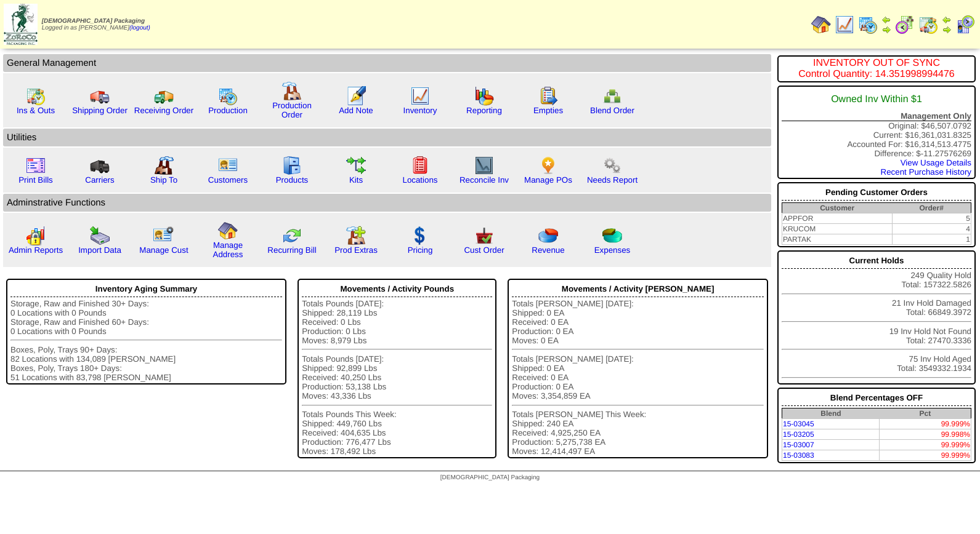  What do you see at coordinates (356, 235) in the screenshot?
I see `img: prodextras.gif` at bounding box center [356, 235].